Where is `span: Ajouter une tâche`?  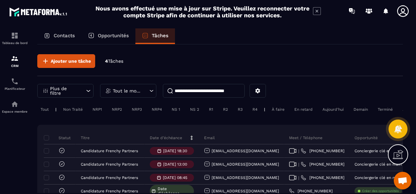
span: Ajouter une tâche is located at coordinates (71, 61).